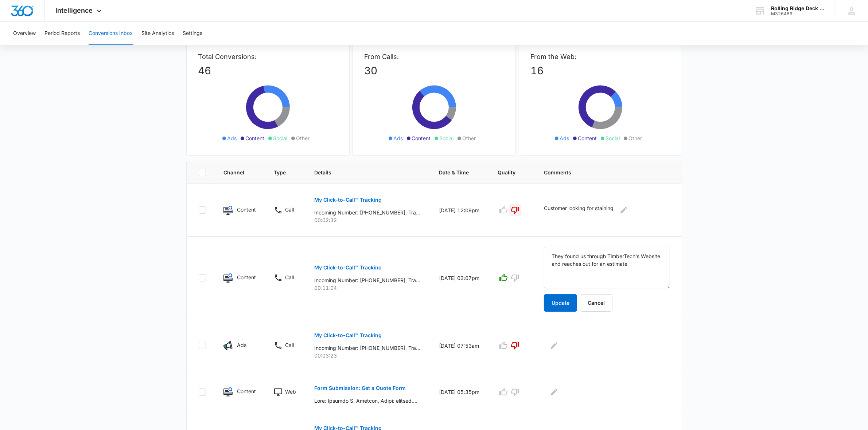 The image size is (868, 430). What do you see at coordinates (359, 389) in the screenshot?
I see `p: Form Submission: Get a Quote Form` at bounding box center [359, 389].